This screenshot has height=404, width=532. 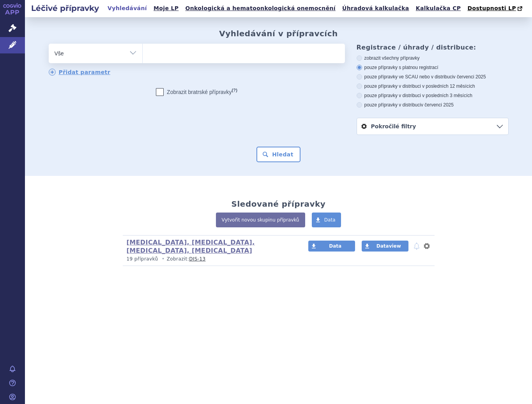 I want to click on label: pouze přípravky s platnou registrací, so click(x=432, y=67).